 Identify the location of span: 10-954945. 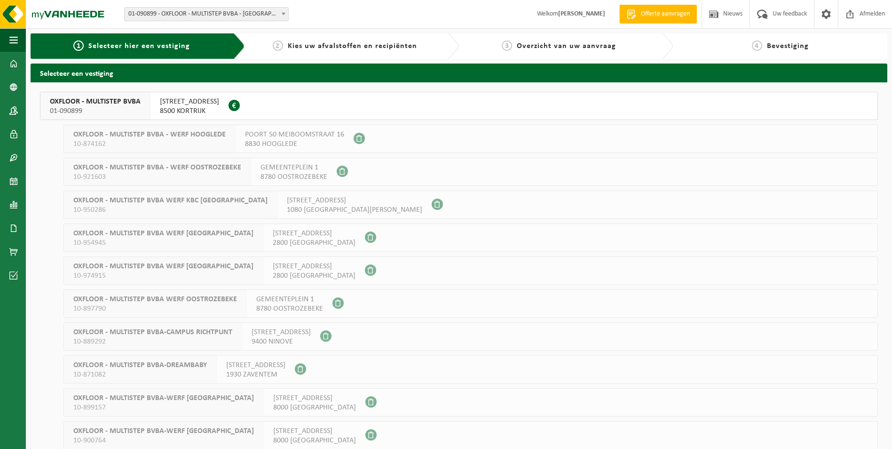
(163, 243).